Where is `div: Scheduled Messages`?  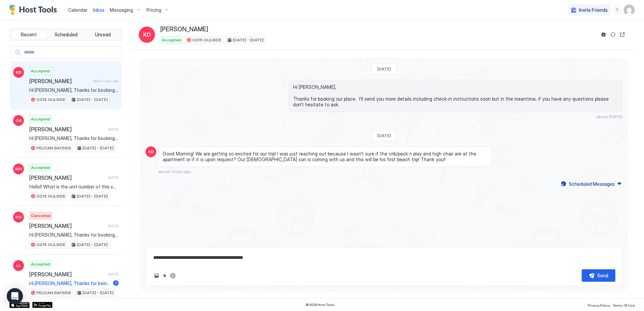
div: Scheduled Messages is located at coordinates (592, 184).